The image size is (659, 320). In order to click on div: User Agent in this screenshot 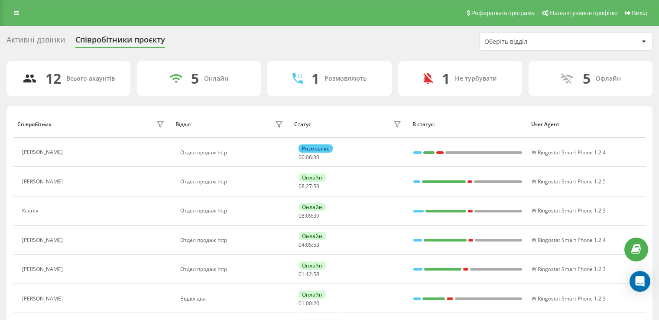, I will do `click(586, 124)`.